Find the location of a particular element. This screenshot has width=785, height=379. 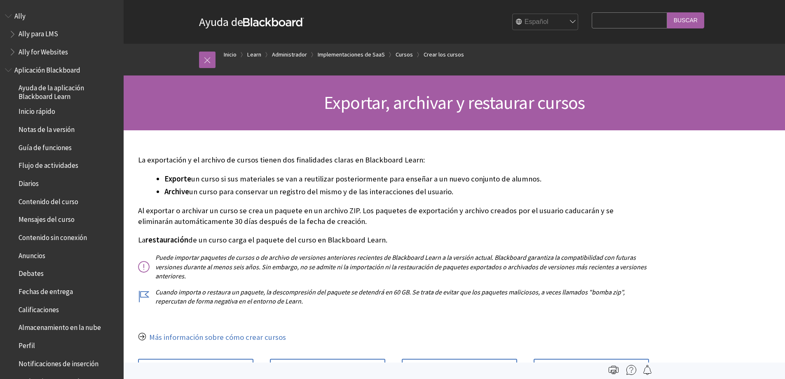

span: Mensajes del curso is located at coordinates (47, 218).